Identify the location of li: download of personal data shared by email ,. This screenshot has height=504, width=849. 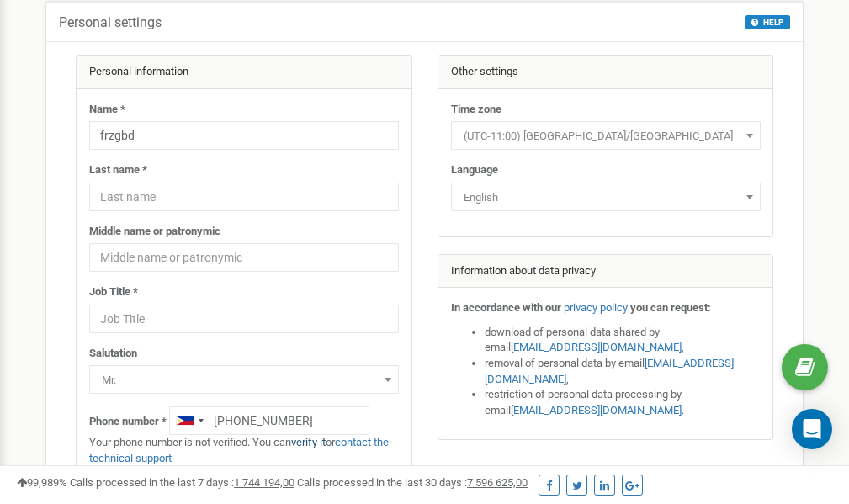
(623, 339).